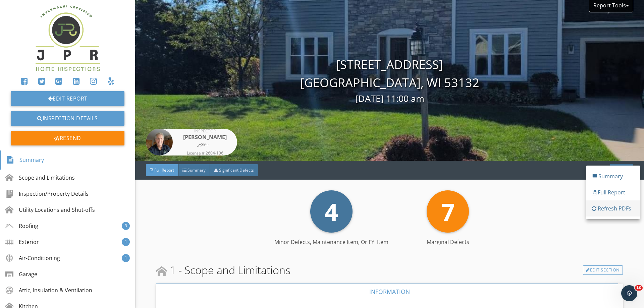  What do you see at coordinates (332, 242) in the screenshot?
I see `div: Minor Defects, Maintenance Item, or FYI Item` at bounding box center [332, 242].